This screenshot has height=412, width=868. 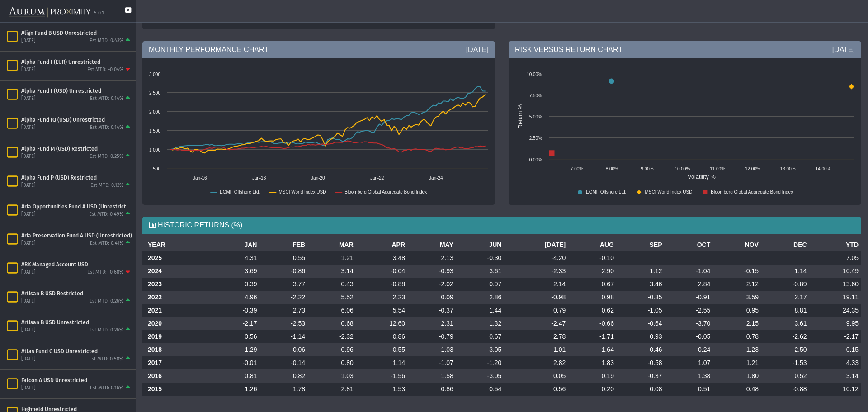 What do you see at coordinates (737, 376) in the screenshot?
I see `td: 1.80` at bounding box center [737, 376].